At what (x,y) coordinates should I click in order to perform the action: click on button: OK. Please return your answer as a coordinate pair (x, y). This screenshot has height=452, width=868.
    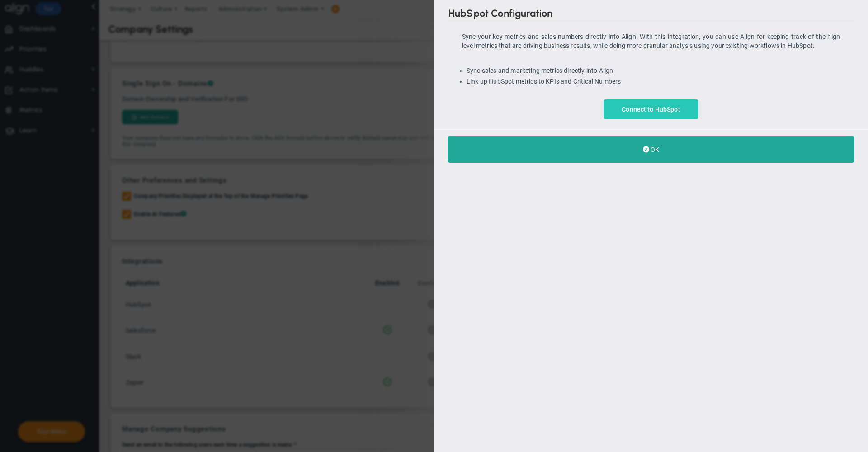
    Looking at the image, I should click on (651, 149).